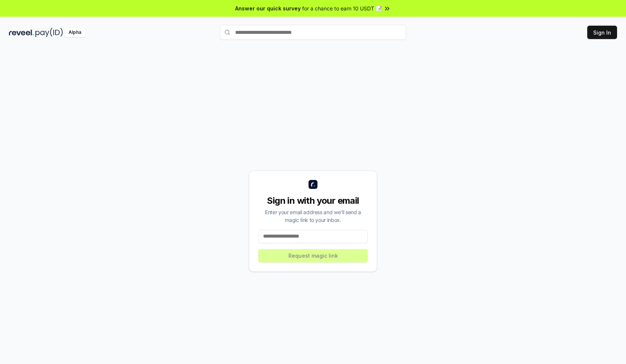  What do you see at coordinates (313, 184) in the screenshot?
I see `img: logo_small` at bounding box center [313, 184].